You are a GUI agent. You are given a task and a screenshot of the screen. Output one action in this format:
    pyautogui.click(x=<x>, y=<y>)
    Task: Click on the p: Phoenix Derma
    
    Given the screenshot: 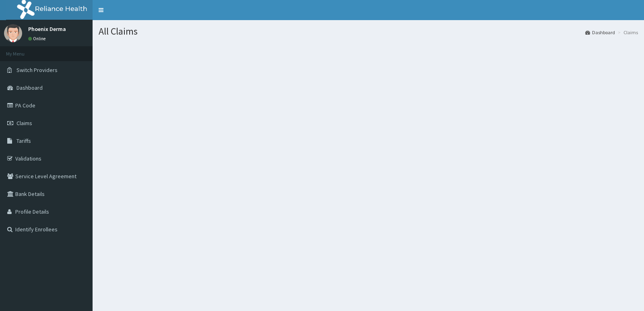 What is the action you would take?
    pyautogui.click(x=47, y=29)
    